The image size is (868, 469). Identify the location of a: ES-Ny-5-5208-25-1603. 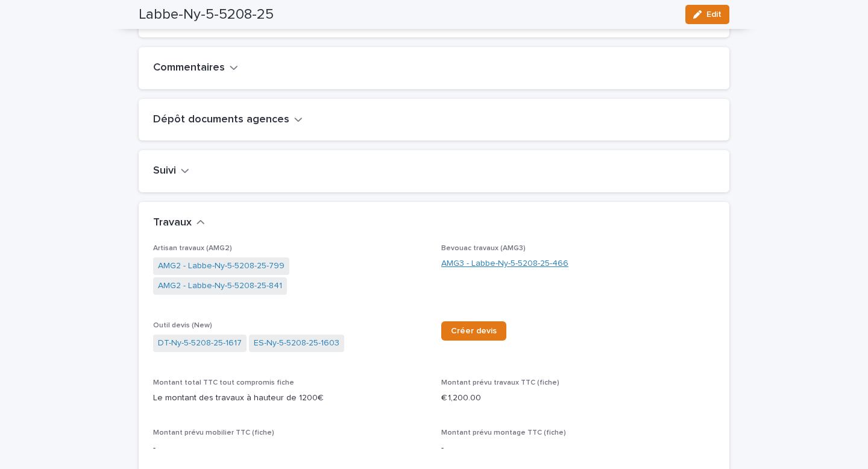
(297, 343).